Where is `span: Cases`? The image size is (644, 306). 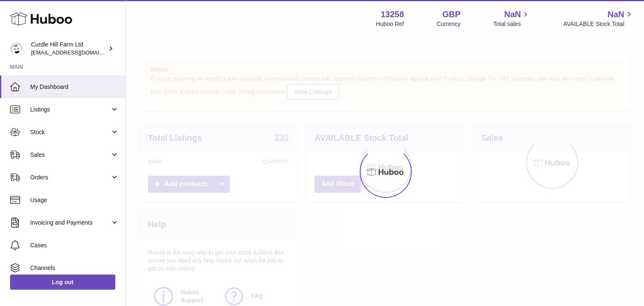
span: Cases is located at coordinates (75, 245).